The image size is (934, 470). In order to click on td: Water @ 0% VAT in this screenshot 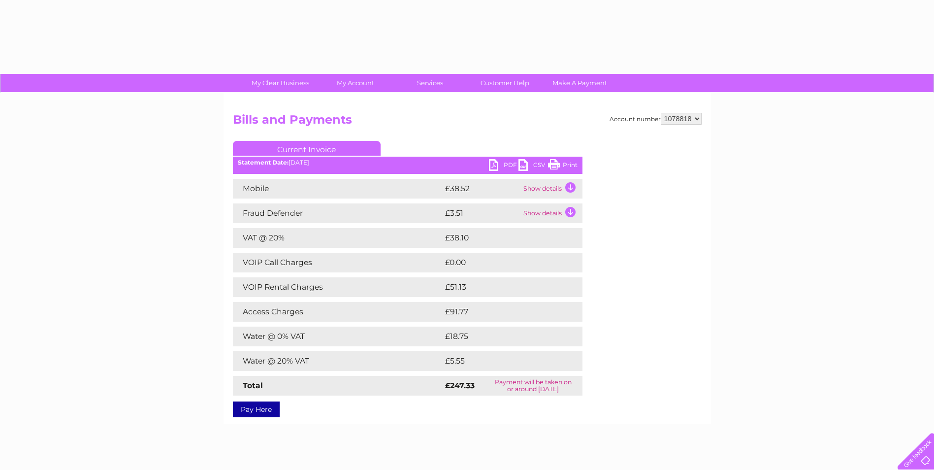, I will do `click(338, 336)`.